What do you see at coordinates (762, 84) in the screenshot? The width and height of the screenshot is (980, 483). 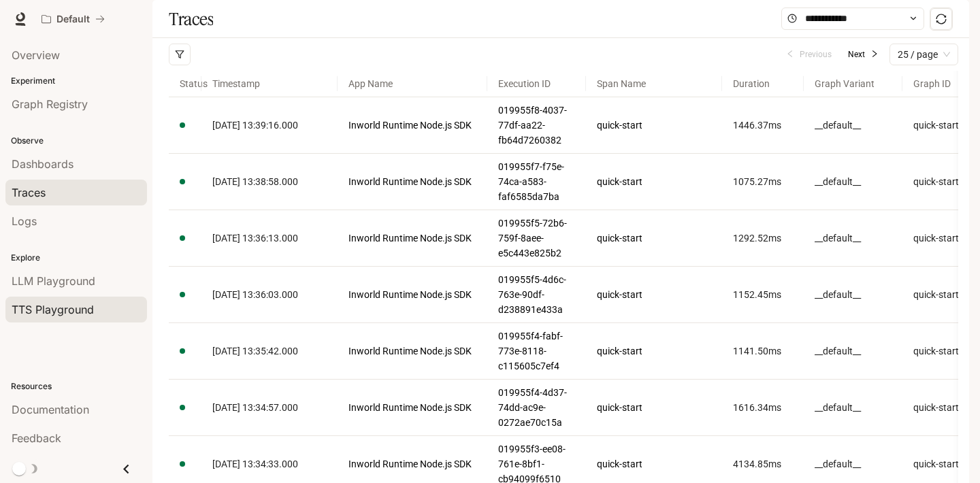 I see `span: Duration` at bounding box center [762, 84].